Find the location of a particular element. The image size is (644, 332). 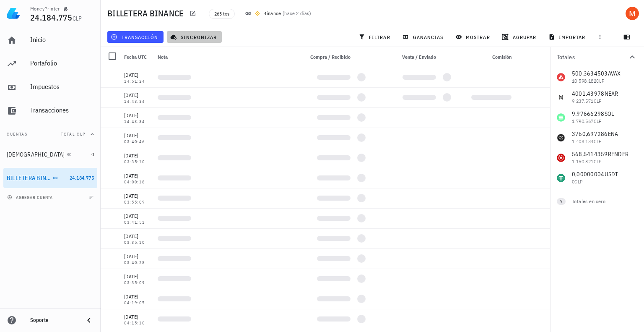

div: 04:15:10 is located at coordinates (138, 323).